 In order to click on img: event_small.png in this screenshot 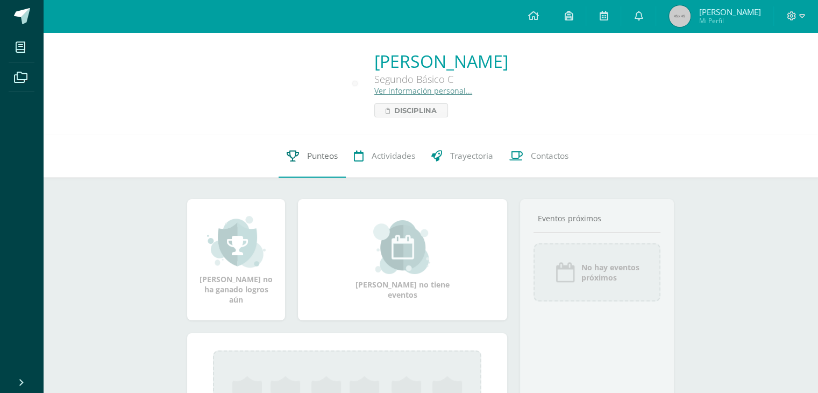, I will do `click(402, 247)`.